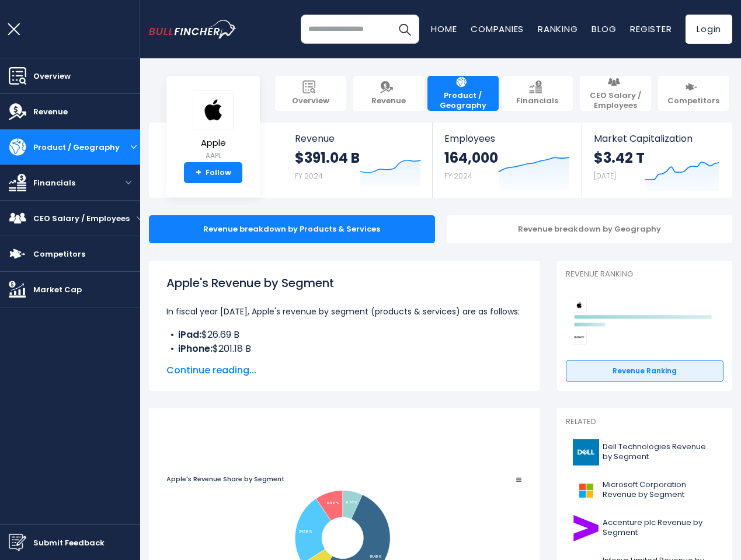 This screenshot has height=560, width=741. I want to click on strong: $391.04 B, so click(327, 157).